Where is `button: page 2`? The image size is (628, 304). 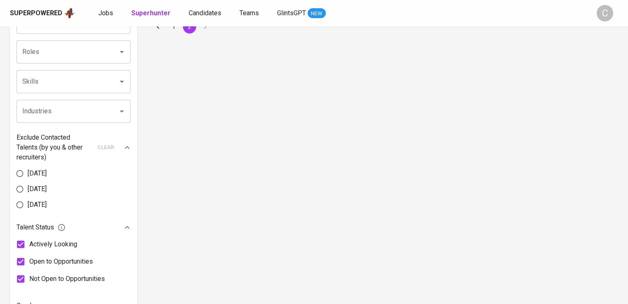 button: page 2 is located at coordinates (189, 27).